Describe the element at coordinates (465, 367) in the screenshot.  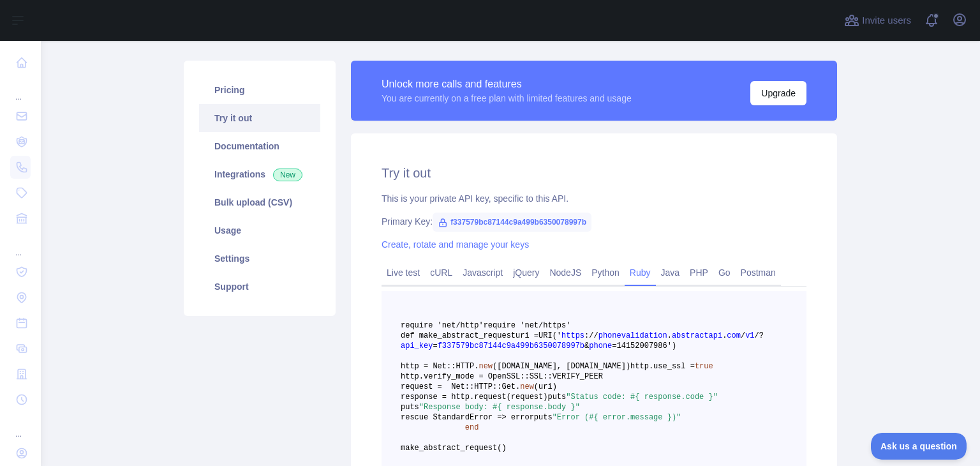
I see `span: HTTP` at that location.